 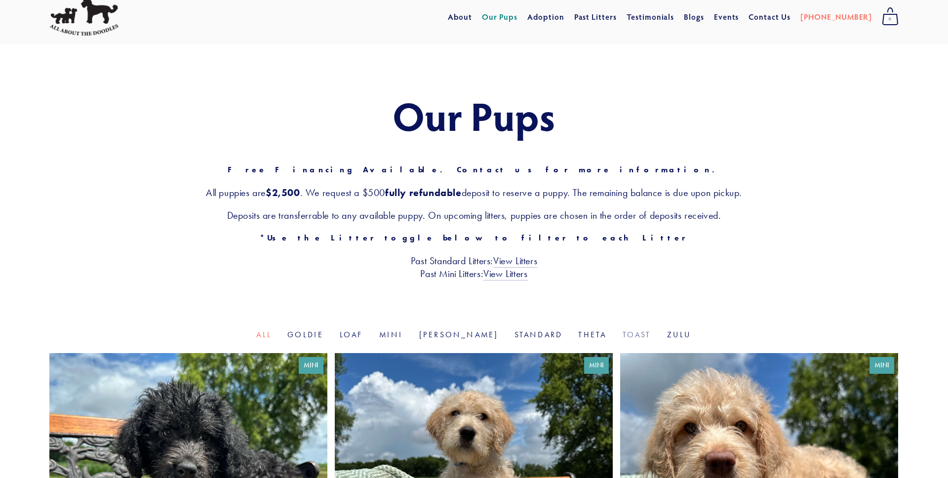 What do you see at coordinates (474, 238) in the screenshot?
I see `strong: *Use the Litter toggle below to filter to each Litter` at bounding box center [474, 238].